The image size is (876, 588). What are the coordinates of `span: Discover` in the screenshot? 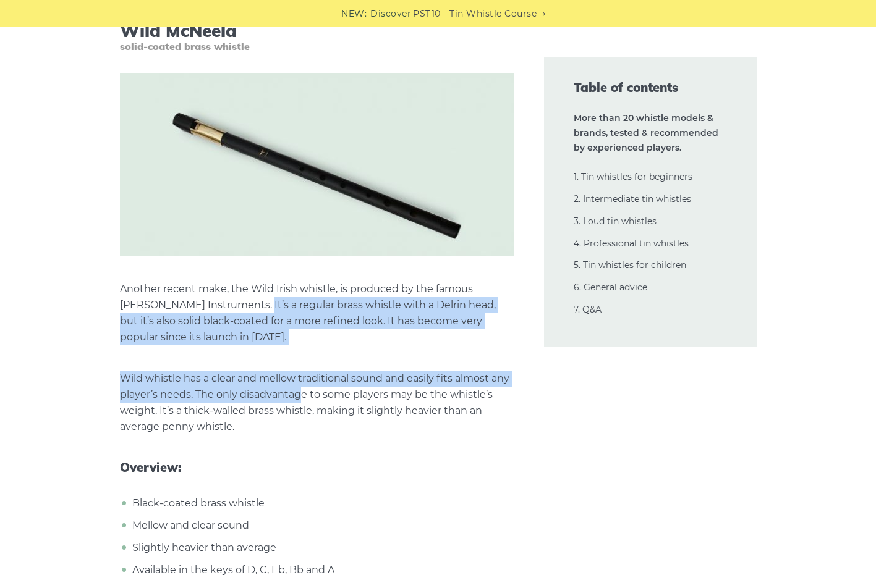 It's located at (391, 13).